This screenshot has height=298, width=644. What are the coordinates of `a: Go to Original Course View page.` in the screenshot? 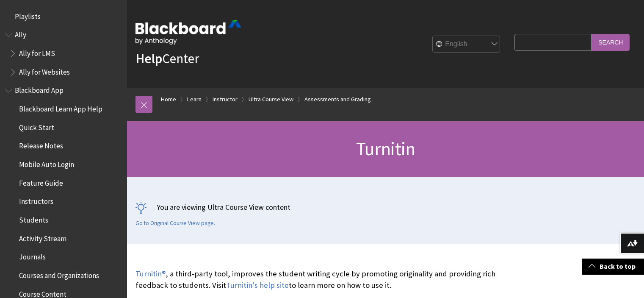 It's located at (175, 224).